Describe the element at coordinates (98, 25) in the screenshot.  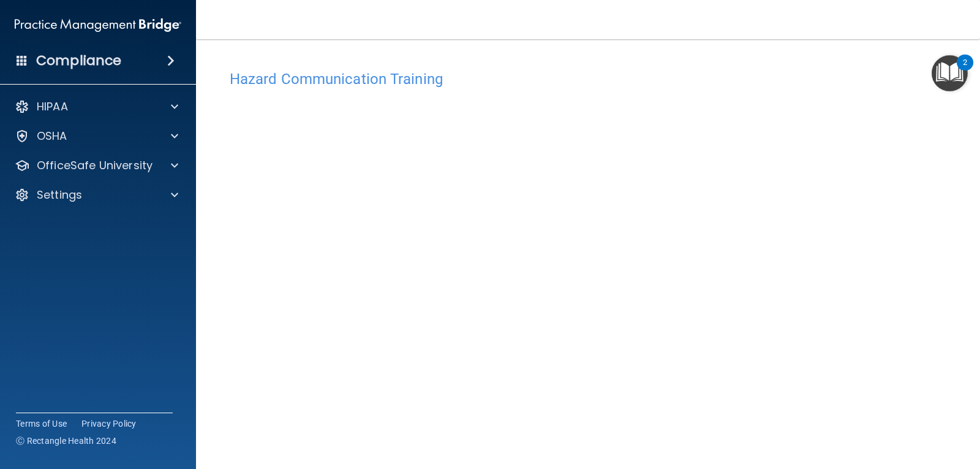
I see `img: PMB logo` at that location.